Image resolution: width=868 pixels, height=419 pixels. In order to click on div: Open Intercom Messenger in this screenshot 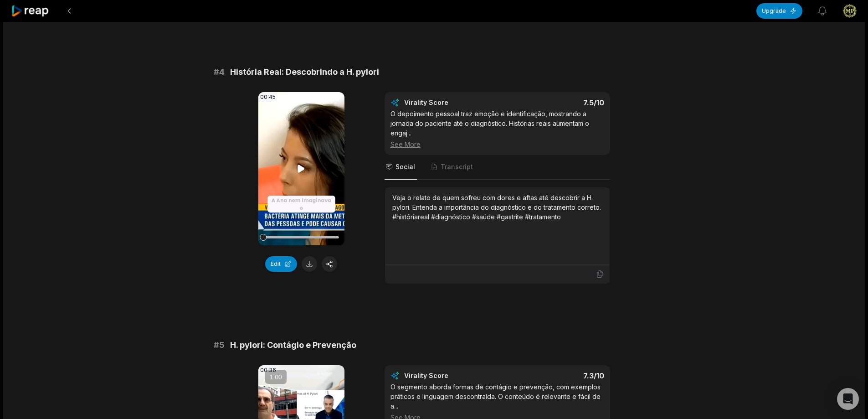, I will do `click(849, 399)`.